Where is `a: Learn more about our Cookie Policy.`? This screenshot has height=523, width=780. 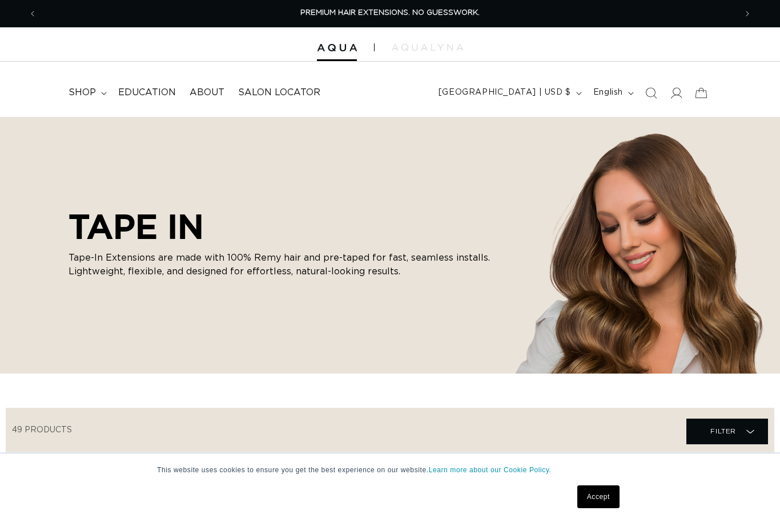 a: Learn more about our Cookie Policy. is located at coordinates (490, 470).